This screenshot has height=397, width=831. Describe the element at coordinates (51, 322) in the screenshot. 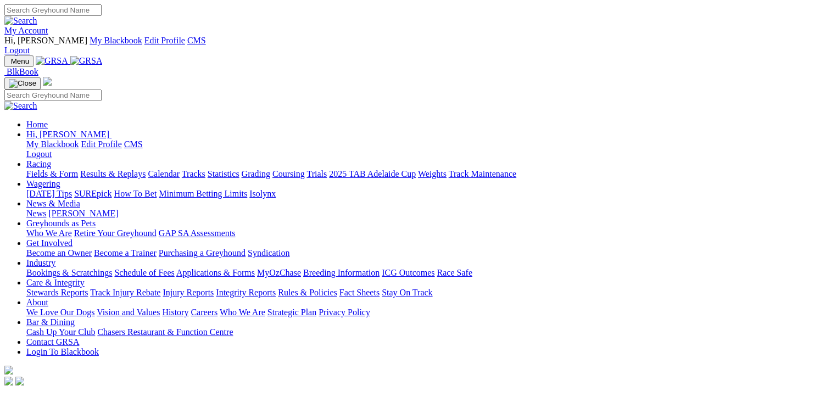

I see `a: Bar & Dining` at that location.